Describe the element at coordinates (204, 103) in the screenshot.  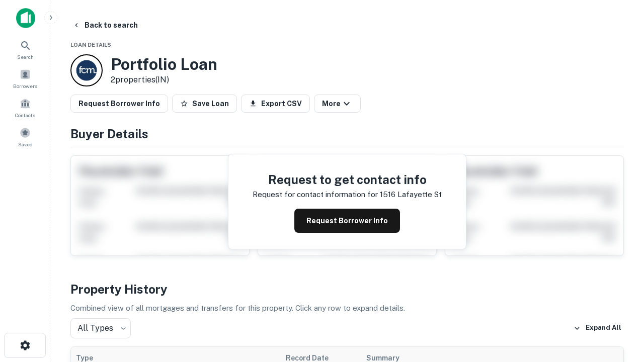
I see `button: Save Loan` at that location.